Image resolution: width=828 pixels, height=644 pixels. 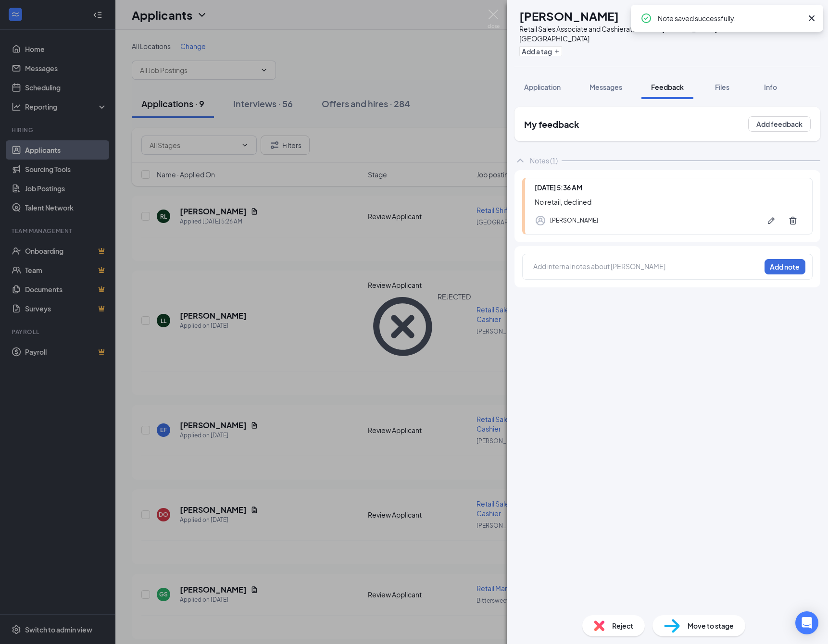 What do you see at coordinates (771, 221) in the screenshot?
I see `button: Pen` at bounding box center [771, 221].